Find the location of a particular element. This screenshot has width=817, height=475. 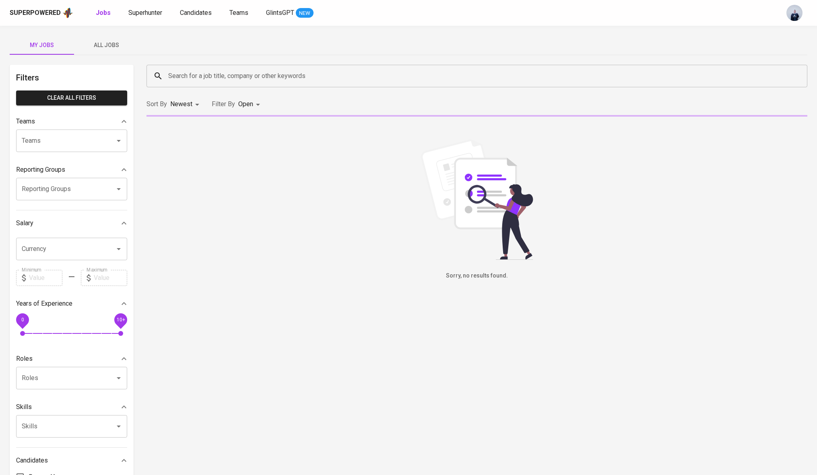

div: Newest is located at coordinates (186, 104).